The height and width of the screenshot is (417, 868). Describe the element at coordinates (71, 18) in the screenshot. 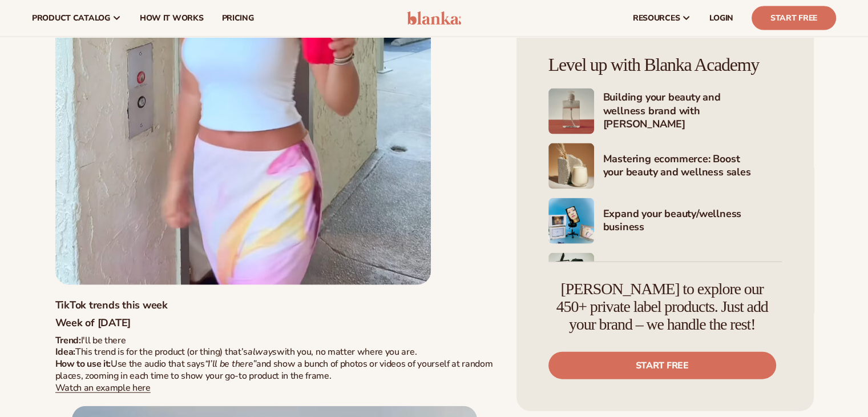

I see `span: product catalog` at that location.